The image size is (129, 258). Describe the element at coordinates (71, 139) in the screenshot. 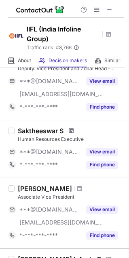

I see `div: Human Resources Executive` at that location.